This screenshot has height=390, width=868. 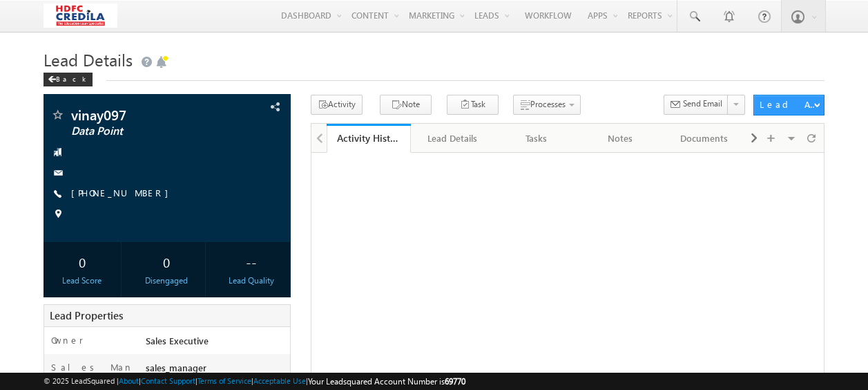 I want to click on a: Terms of Service, so click(x=224, y=380).